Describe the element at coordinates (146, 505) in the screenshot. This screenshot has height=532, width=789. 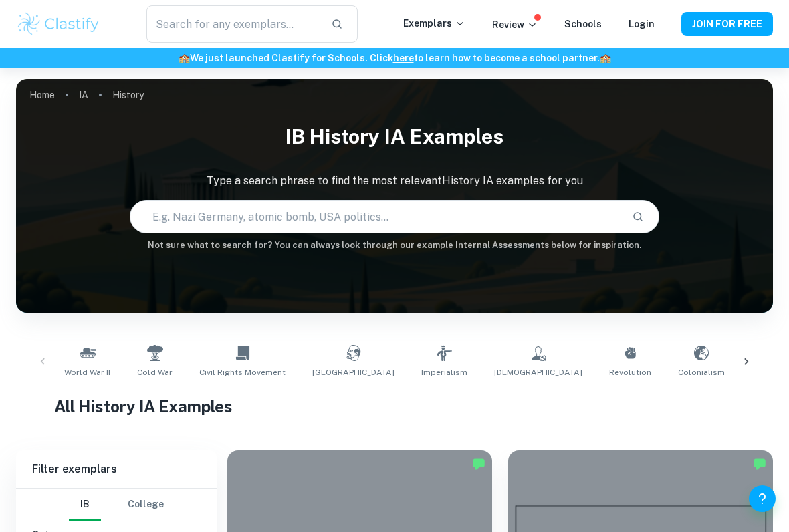
I see `button: College` at that location.